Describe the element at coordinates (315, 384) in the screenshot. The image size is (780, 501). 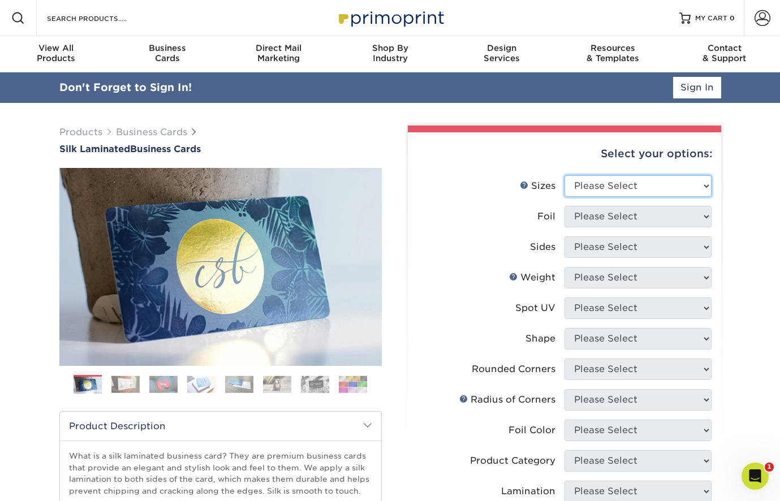
I see `img: Business Cards 07` at that location.